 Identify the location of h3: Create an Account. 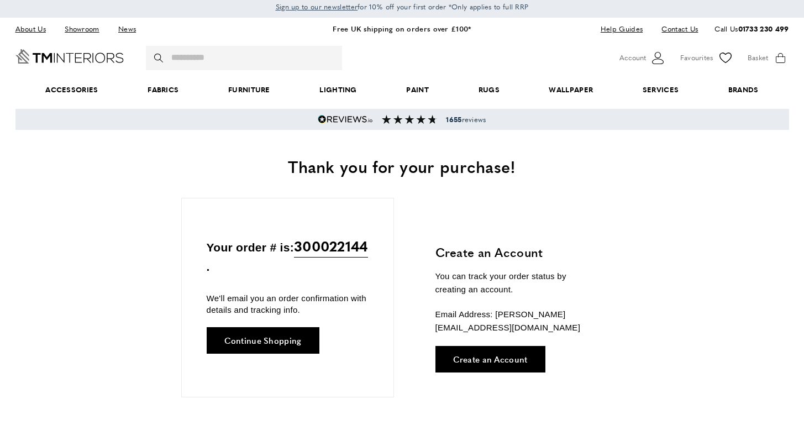
(517, 252).